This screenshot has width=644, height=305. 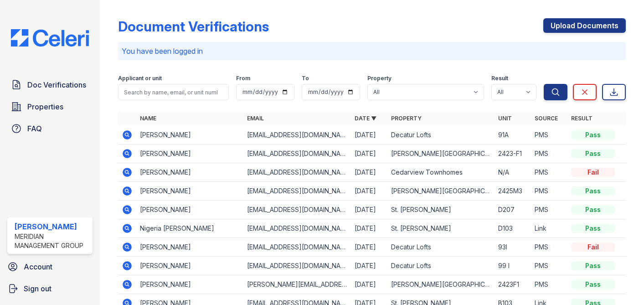 I want to click on td: Link, so click(x=549, y=228).